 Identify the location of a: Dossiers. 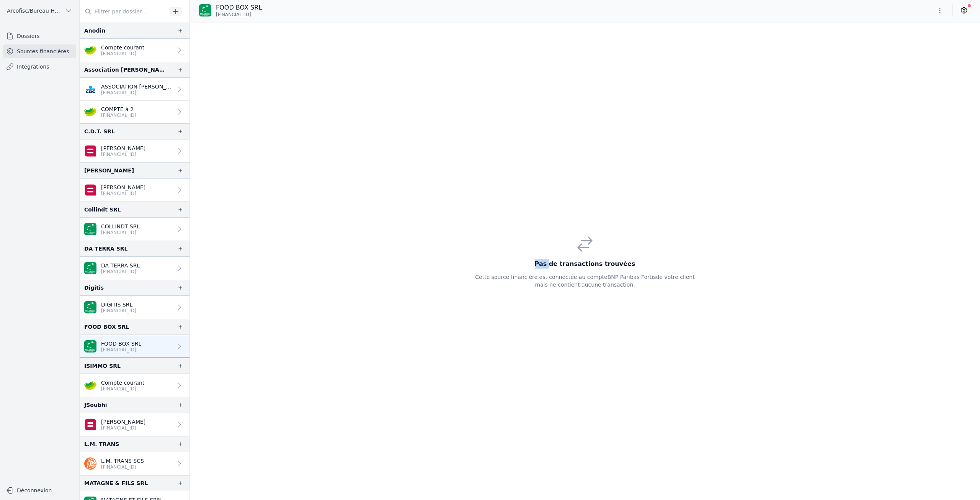
(39, 36).